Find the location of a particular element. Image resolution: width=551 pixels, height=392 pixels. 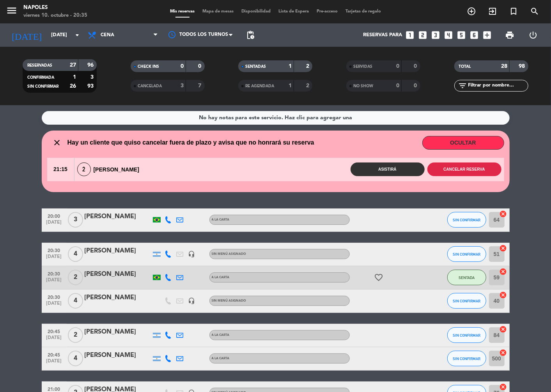

strong: 26 is located at coordinates (73, 86).